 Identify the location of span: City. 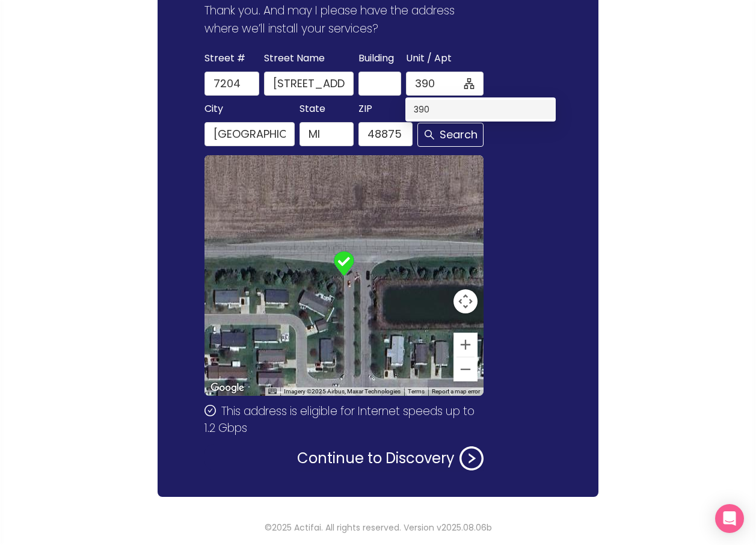
(214, 109).